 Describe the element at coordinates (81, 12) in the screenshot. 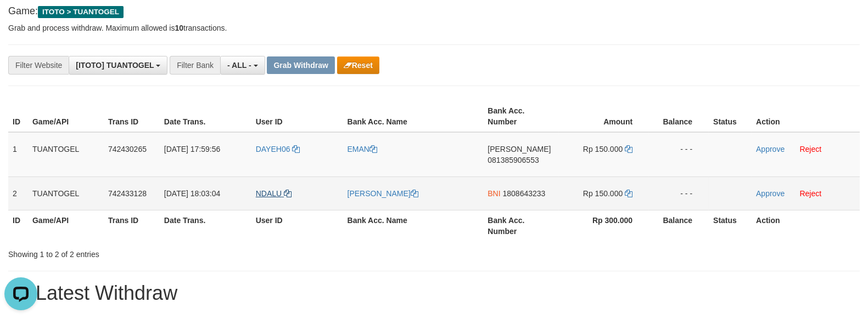

I see `span: ITOTO > TUANTOGEL` at that location.